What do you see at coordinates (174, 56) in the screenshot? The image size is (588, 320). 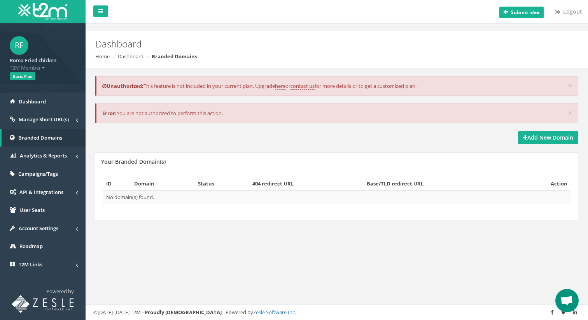 I see `strong: Branded Domains` at bounding box center [174, 56].